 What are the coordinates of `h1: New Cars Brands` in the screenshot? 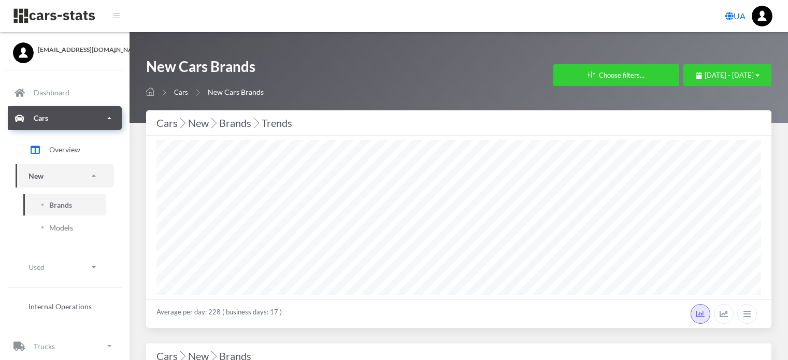 It's located at (205, 69).